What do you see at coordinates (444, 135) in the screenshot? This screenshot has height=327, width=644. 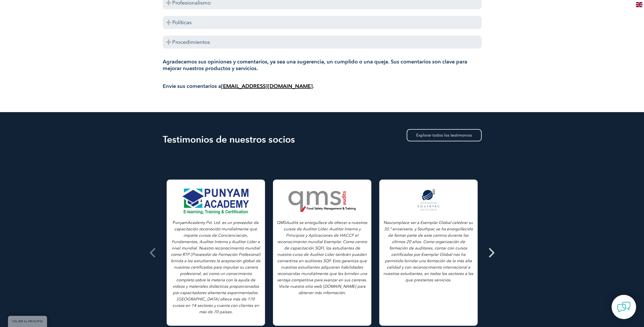 I see `font: Explorar todos los testimonios` at bounding box center [444, 135].